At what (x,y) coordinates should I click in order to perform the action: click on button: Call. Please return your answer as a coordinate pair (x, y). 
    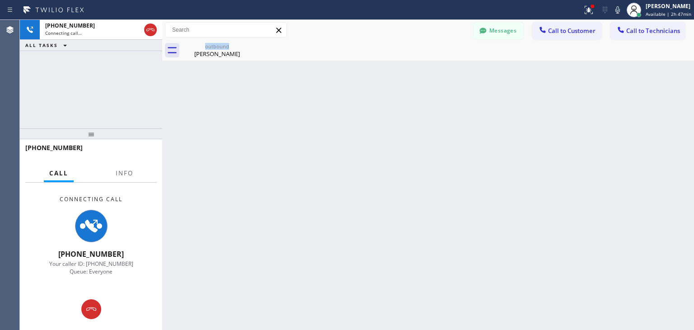
    Looking at the image, I should click on (59, 173).